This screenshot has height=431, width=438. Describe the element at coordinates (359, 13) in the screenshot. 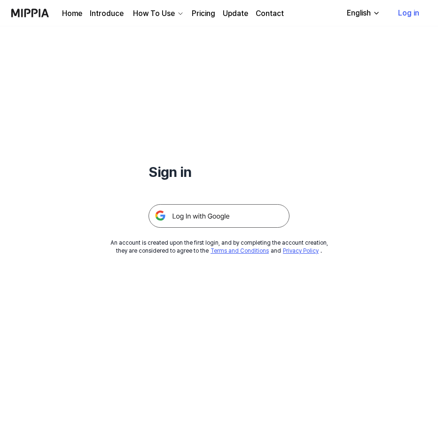

I see `div: English` at that location.